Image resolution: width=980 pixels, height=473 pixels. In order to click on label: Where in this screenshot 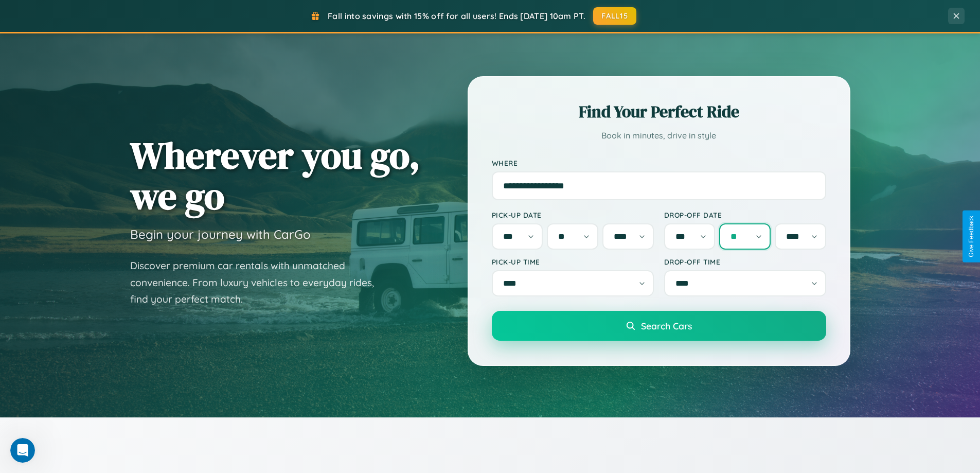, I will do `click(659, 163)`.